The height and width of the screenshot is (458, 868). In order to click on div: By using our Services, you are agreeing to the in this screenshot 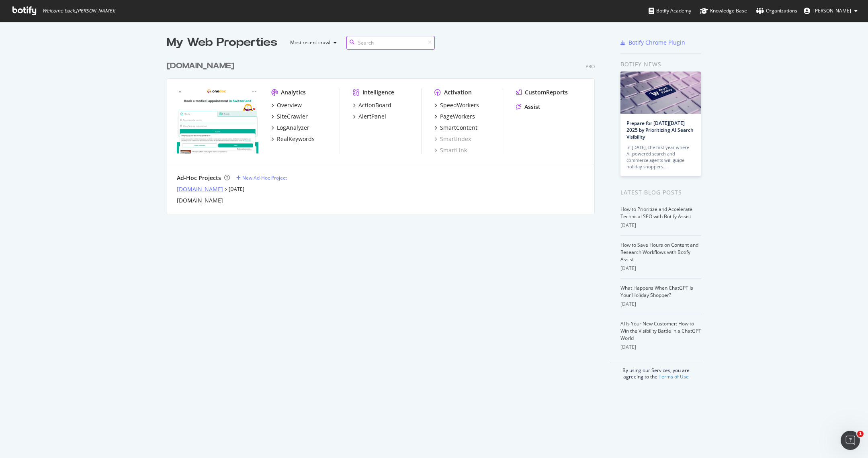, I will do `click(656, 372)`.